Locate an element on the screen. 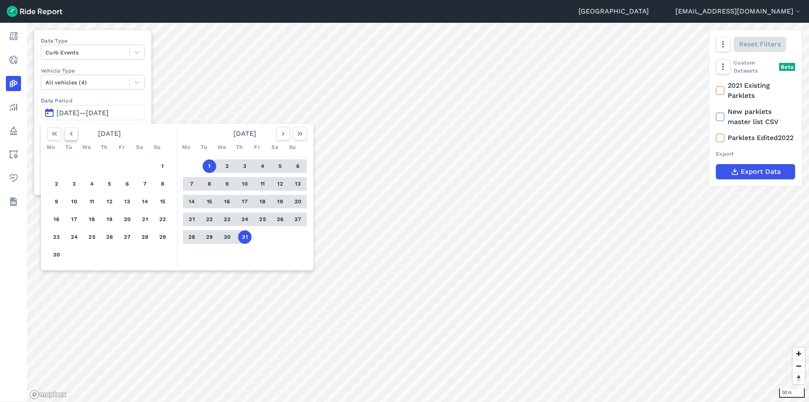 The width and height of the screenshot is (809, 402). div: Export is located at coordinates (756, 153).